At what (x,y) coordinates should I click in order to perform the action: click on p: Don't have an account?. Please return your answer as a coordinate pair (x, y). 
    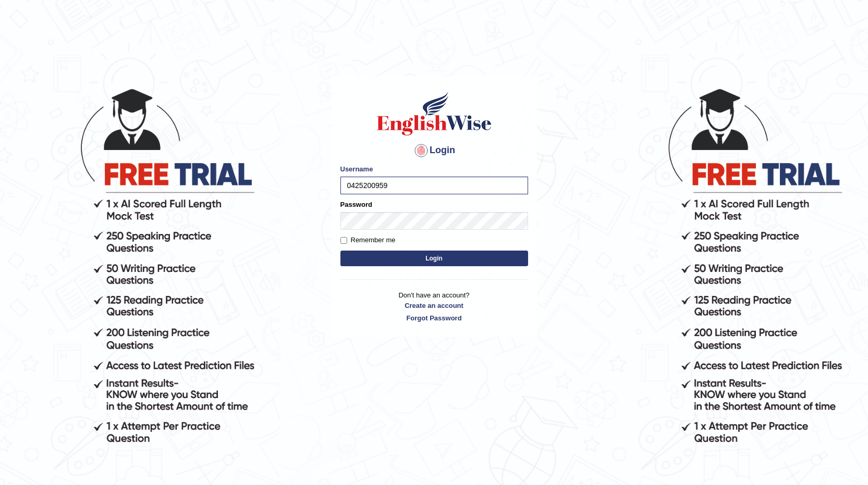
    Looking at the image, I should click on (434, 306).